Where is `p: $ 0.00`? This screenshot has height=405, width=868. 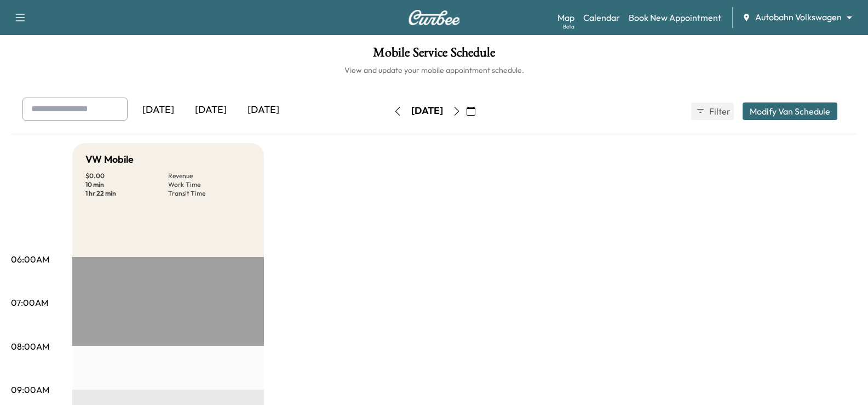 p: $ 0.00 is located at coordinates (126, 176).